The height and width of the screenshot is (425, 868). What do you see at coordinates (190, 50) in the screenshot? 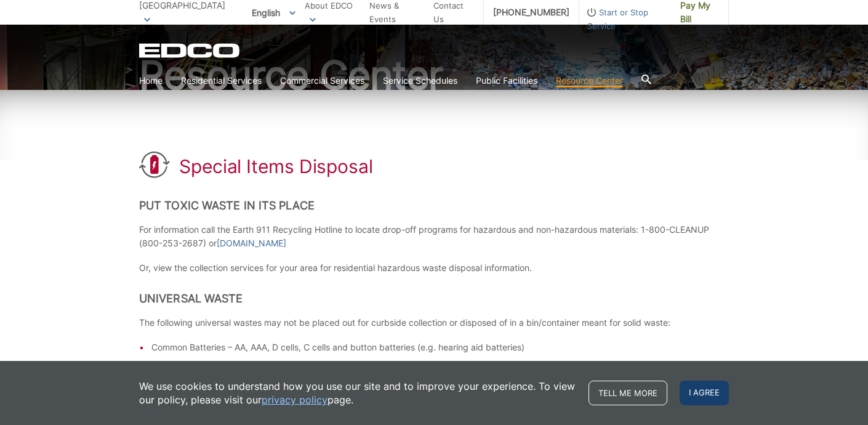
I see `a: EDCD logo. Return to the homepage.` at bounding box center [190, 50].